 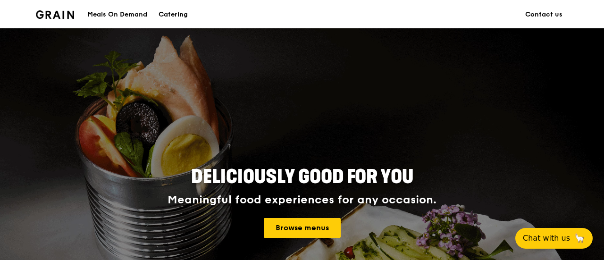 I want to click on a: Contact us, so click(x=543, y=15).